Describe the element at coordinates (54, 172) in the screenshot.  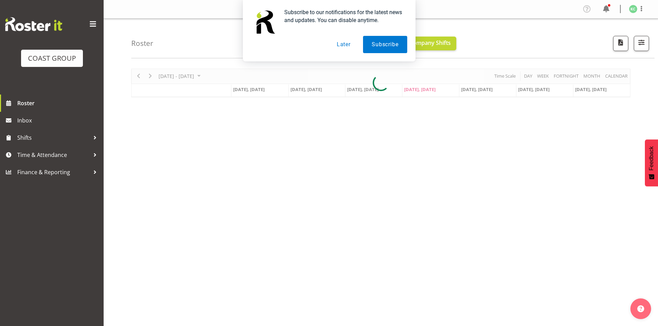
I see `span: Finance & Reporting` at that location.